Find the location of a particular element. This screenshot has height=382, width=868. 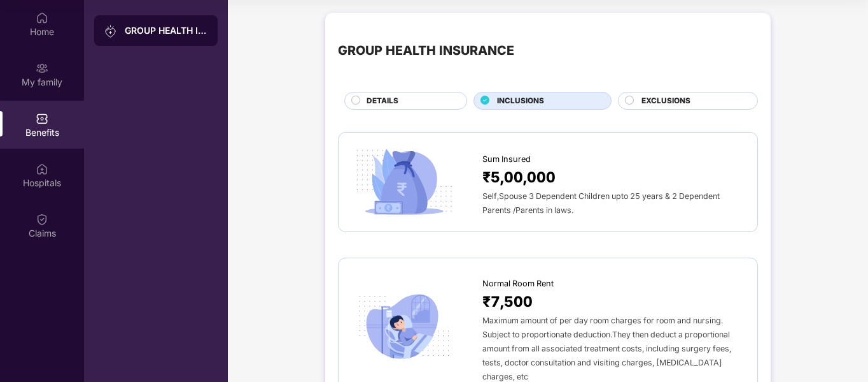

img: svg+xml;base64,PHN2ZyBpZD0iQ2xhaW0iIHhtbG5zPSJodHRwOi8vd3d3LnczLm9yZy8yMDAwL3N2ZyIgd2lkdGg9IjIwIi... is located at coordinates (42, 219).